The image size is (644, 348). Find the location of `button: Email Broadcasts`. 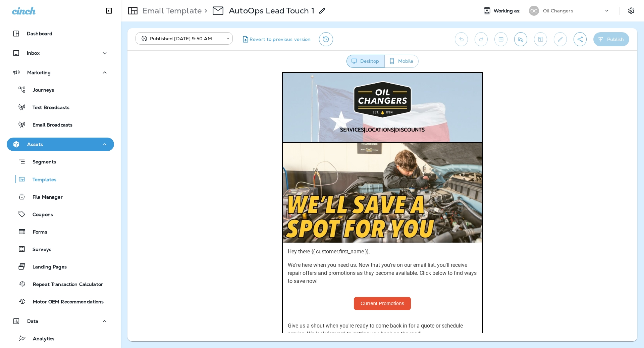

button: Email Broadcasts is located at coordinates (60, 124).